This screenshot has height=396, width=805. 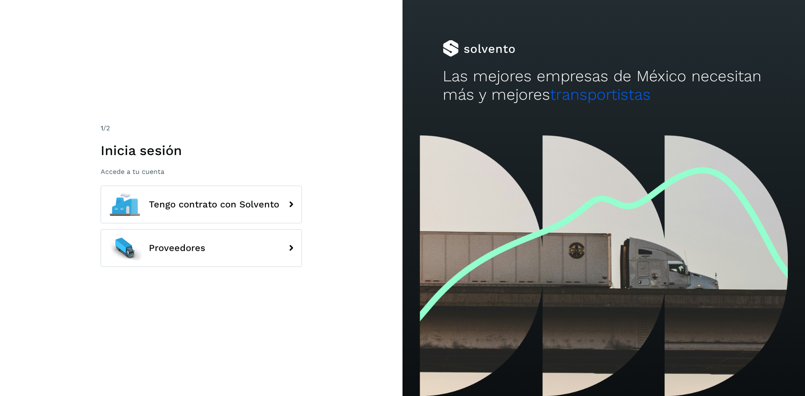 I want to click on span: Tengo contrato con Solvento, so click(x=214, y=205).